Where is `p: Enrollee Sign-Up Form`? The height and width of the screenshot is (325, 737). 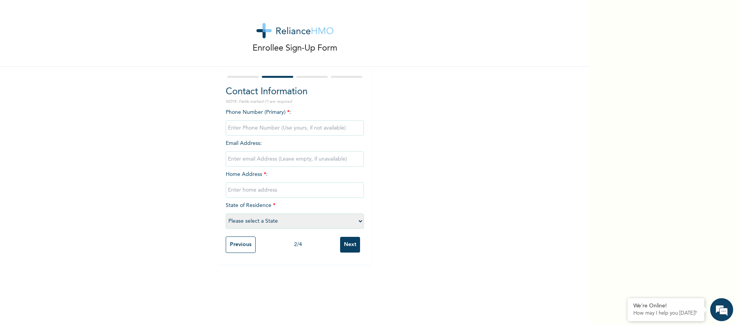
p: Enrollee Sign-Up Form is located at coordinates (295, 48).